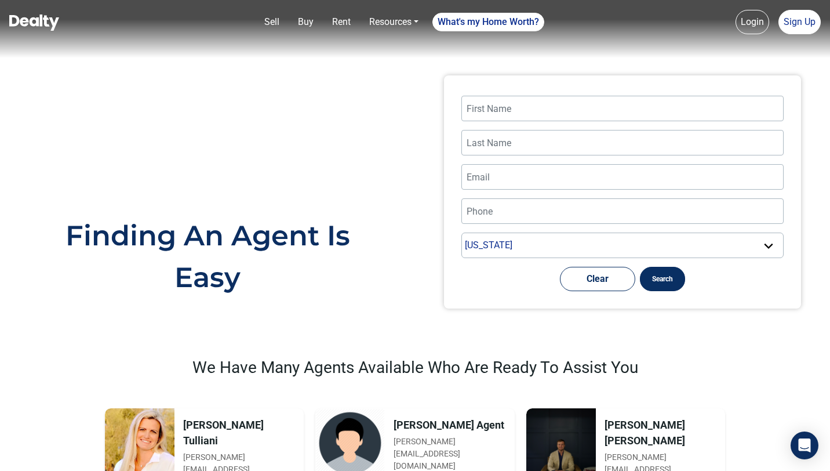  Describe the element at coordinates (805, 445) in the screenshot. I see `div: Open Intercom Messenger` at that location.